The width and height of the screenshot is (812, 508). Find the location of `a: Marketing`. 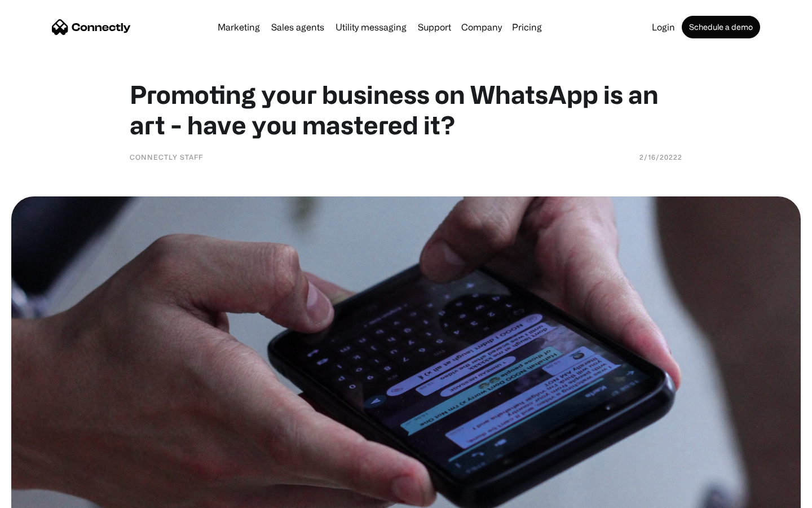

a: Marketing is located at coordinates (238, 27).